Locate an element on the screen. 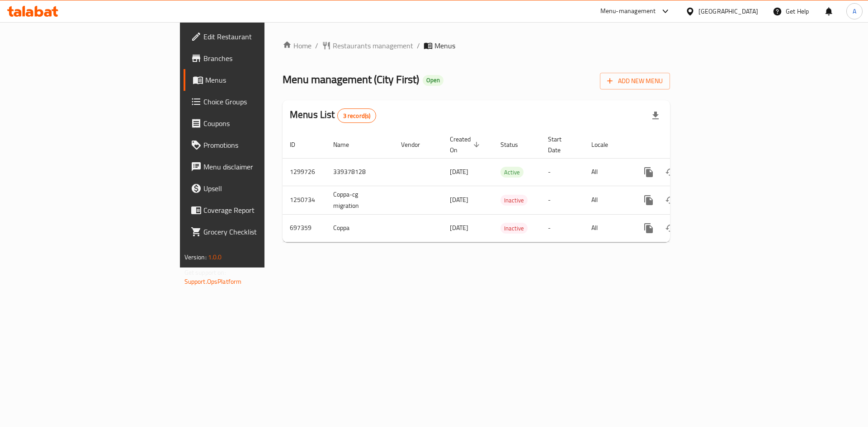 The width and height of the screenshot is (868, 427). button: Add New Menu is located at coordinates (635, 81).